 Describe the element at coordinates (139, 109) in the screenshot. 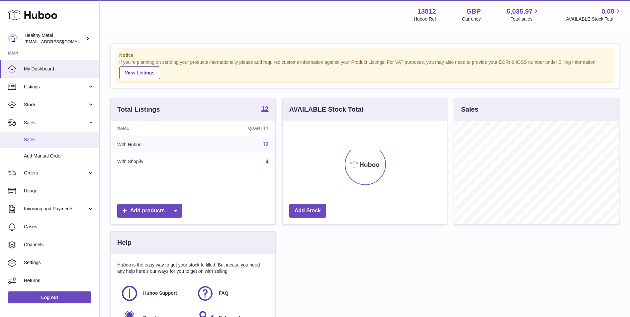

I see `h3: Total Listings` at that location.